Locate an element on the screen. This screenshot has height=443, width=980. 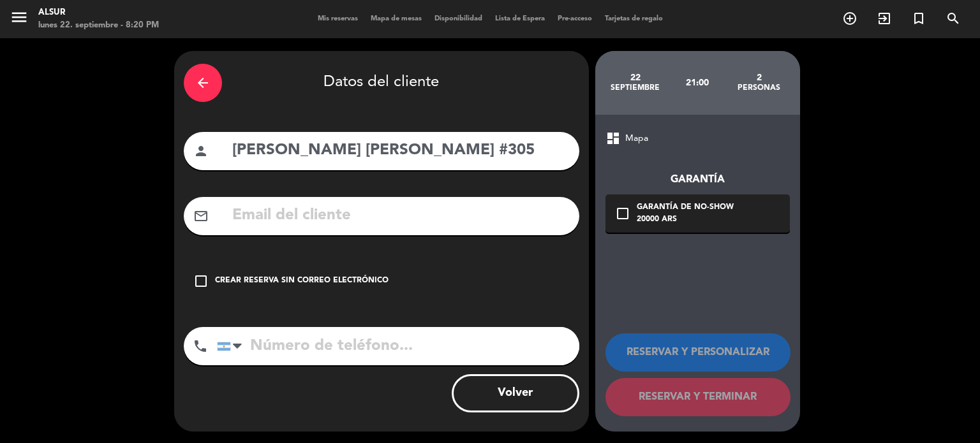
div: 20000 ARS is located at coordinates (686, 220).